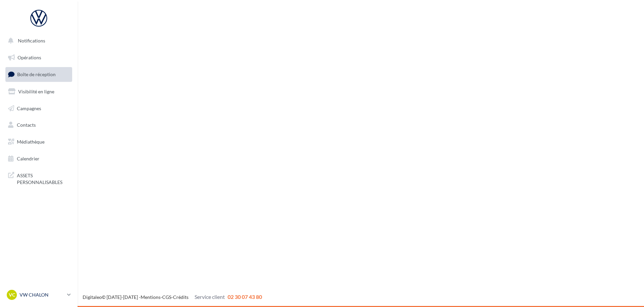 The image size is (644, 307). I want to click on span: VC, so click(12, 295).